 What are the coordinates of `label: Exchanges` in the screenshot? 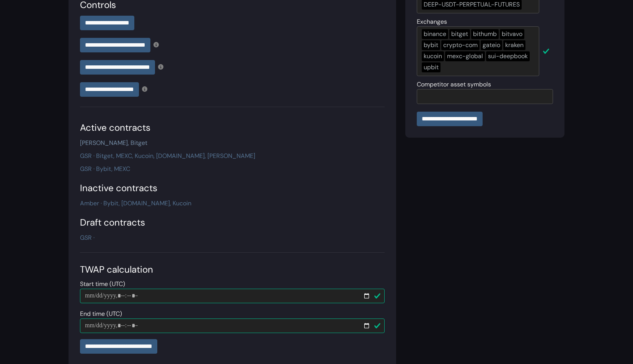 It's located at (432, 21).